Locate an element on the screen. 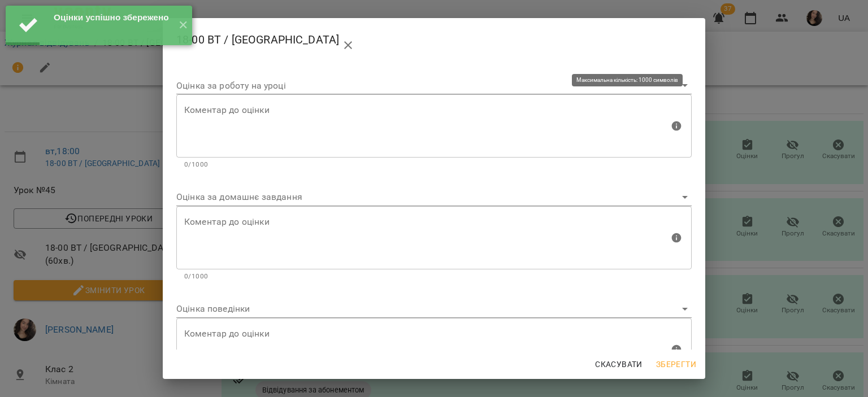 Image resolution: width=868 pixels, height=397 pixels. span: Скасувати is located at coordinates (619, 364).